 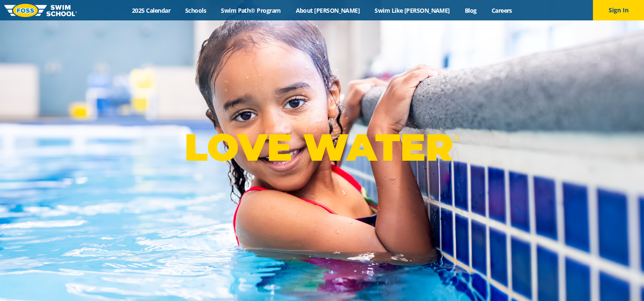 What do you see at coordinates (251, 10) in the screenshot?
I see `a: Swim Path® Program` at bounding box center [251, 10].